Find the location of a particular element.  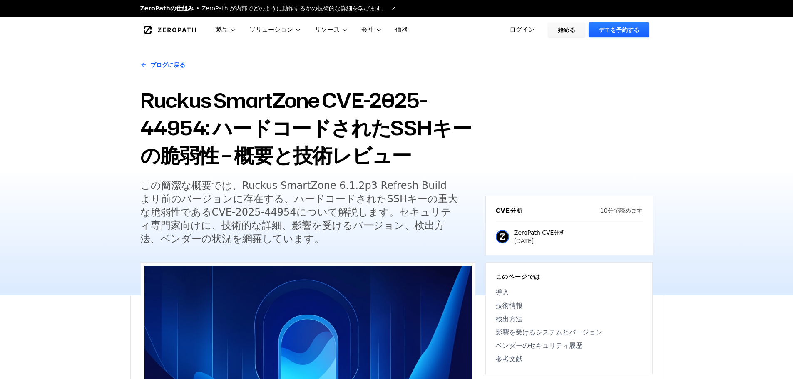

font: 製品 is located at coordinates (222, 30).